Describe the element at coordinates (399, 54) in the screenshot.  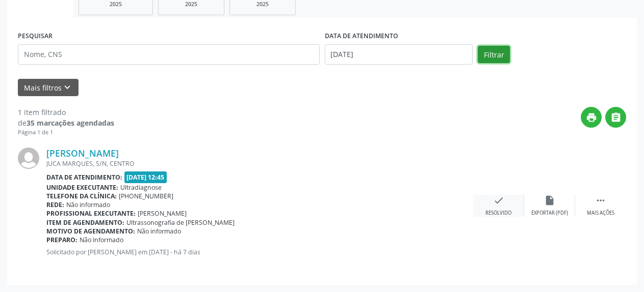
I see `input: Selecione um intervalo` at that location.